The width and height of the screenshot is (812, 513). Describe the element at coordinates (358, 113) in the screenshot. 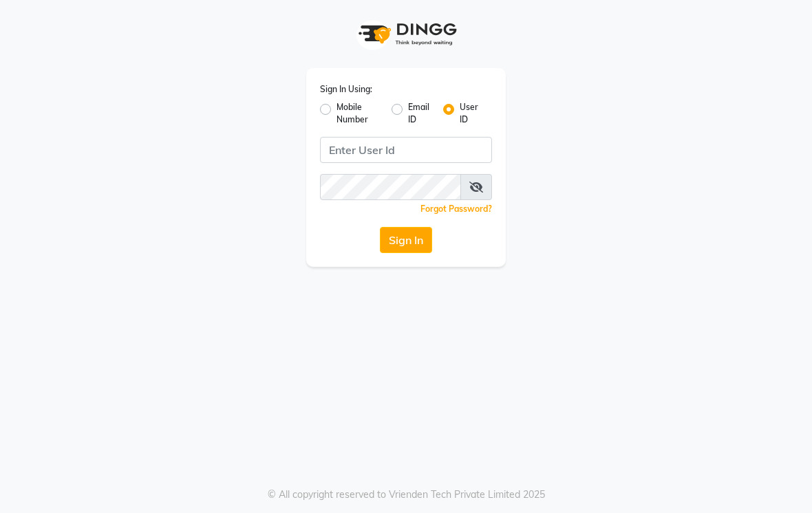

I see `label: Mobile Number` at that location.